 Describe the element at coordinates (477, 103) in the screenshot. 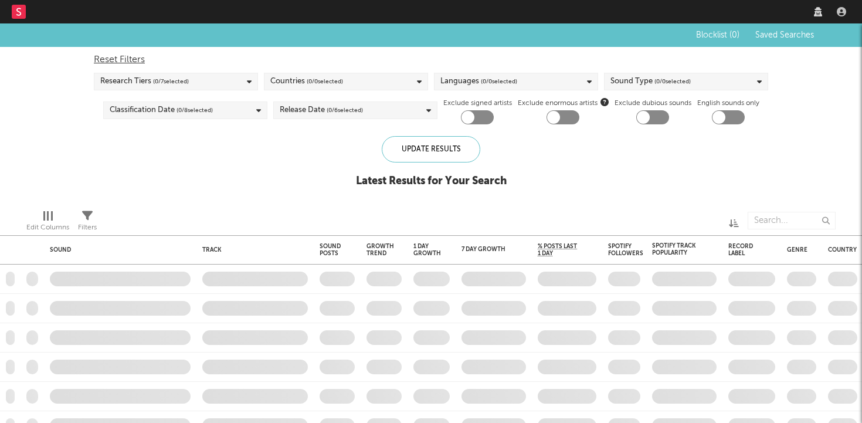

I see `label: Exclude signed artists` at that location.